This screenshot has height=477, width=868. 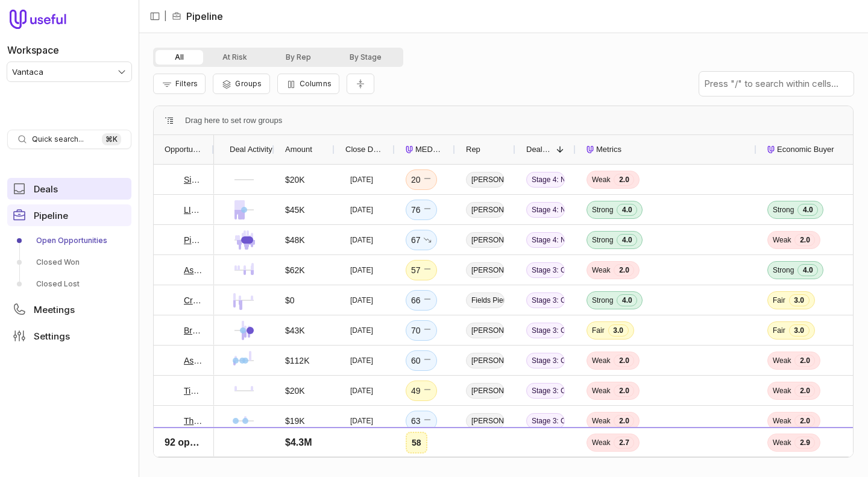 What do you see at coordinates (299, 57) in the screenshot?
I see `button: By Rep` at bounding box center [299, 57].